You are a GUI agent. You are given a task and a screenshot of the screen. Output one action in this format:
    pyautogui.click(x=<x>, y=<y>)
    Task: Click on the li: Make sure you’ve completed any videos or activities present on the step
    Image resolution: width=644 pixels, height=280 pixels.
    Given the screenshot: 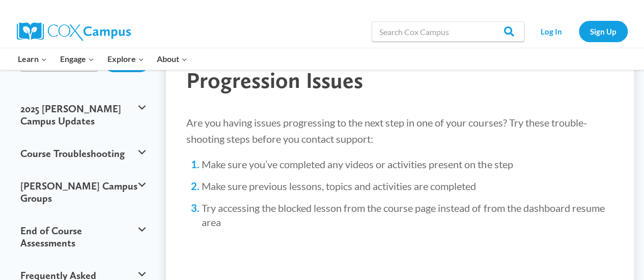 What is the action you would take?
    pyautogui.click(x=407, y=164)
    